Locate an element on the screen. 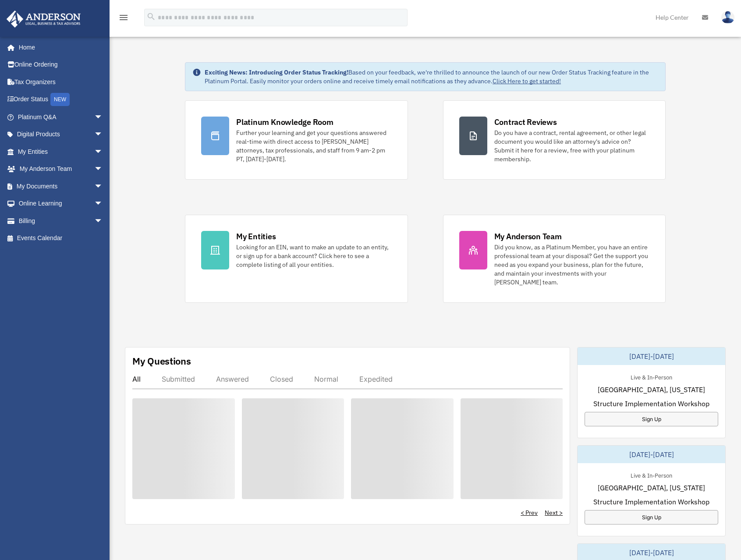  div: Submitted is located at coordinates (179, 379).